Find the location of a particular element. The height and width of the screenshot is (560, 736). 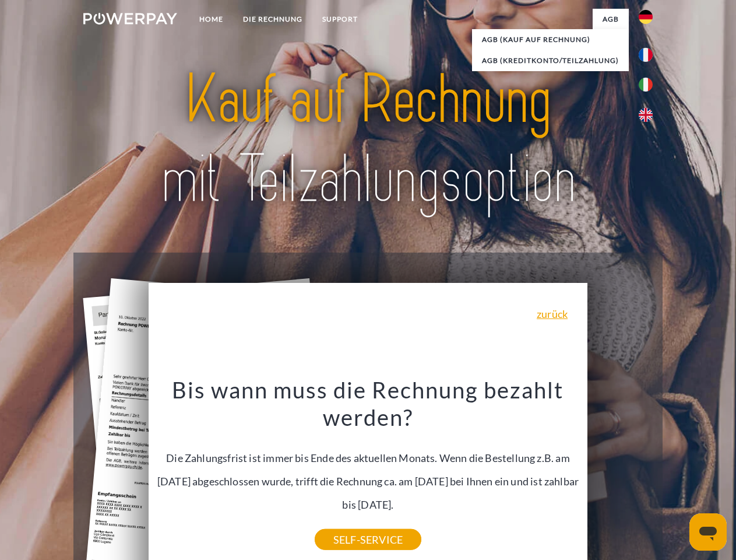

a: zurück is located at coordinates (552, 314).